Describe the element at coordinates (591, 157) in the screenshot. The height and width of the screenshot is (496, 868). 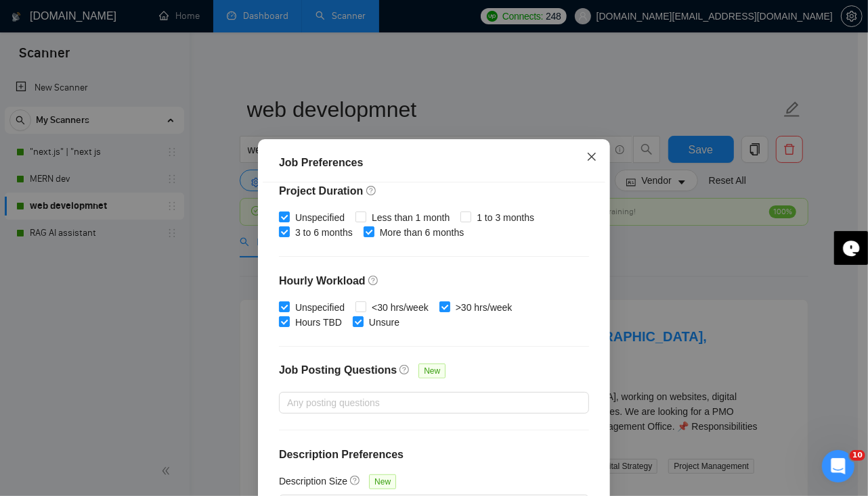
I see `span: close` at that location.